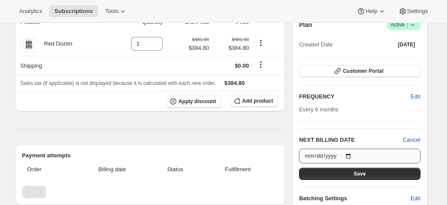 This screenshot has width=447, height=205. What do you see at coordinates (242, 65) in the screenshot?
I see `span: $0.00` at bounding box center [242, 65].